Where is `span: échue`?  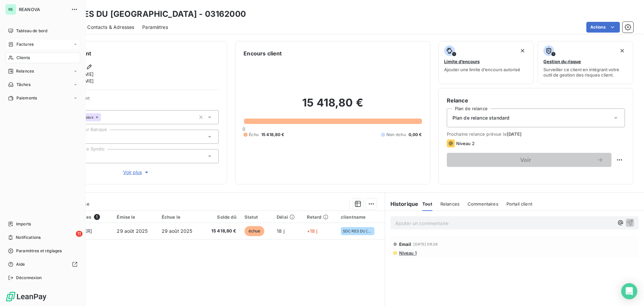 span: échue is located at coordinates (255, 231).